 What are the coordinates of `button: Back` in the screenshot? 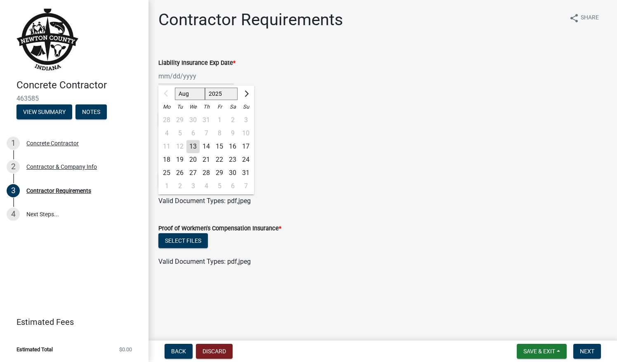 It's located at (179, 351).